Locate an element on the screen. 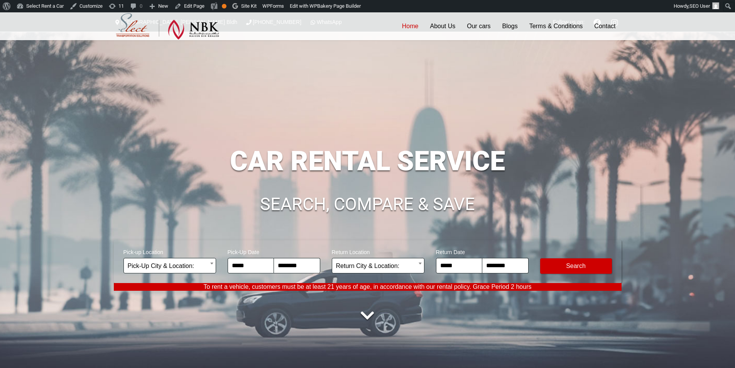 The image size is (735, 368). p: To rent a vehicle, customers must be at least 21 years of age, in accordance with our rental poli... is located at coordinates (368, 287).